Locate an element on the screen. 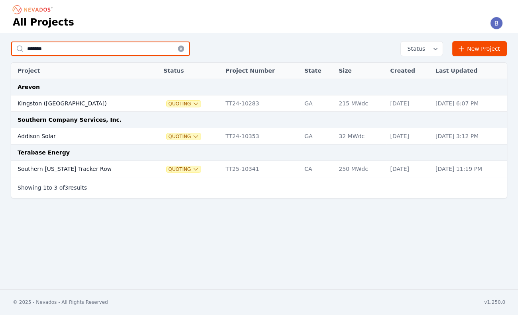 The height and width of the screenshot is (315, 518). button: Status is located at coordinates (421, 49).